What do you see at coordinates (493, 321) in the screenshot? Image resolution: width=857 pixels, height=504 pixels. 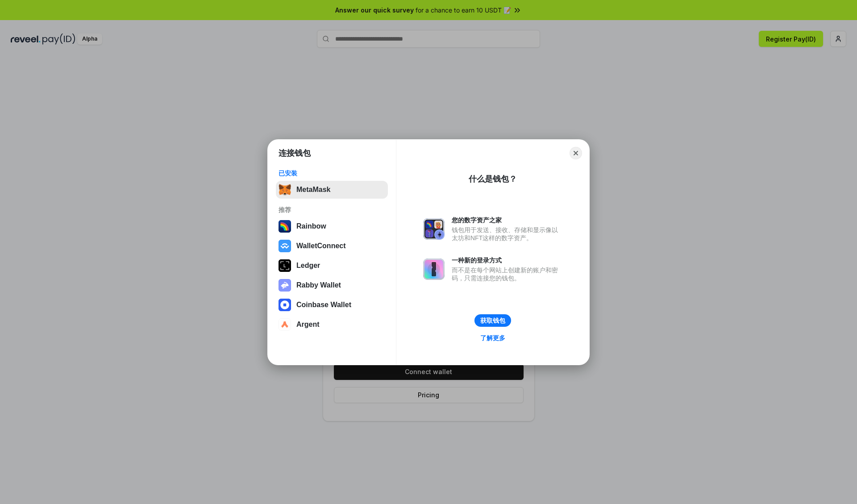 I see `div: 获取钱包` at bounding box center [493, 321].